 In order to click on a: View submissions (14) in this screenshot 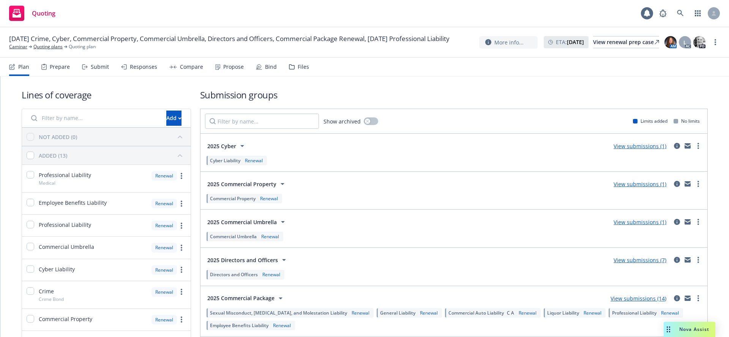, I will do `click(638, 298)`.